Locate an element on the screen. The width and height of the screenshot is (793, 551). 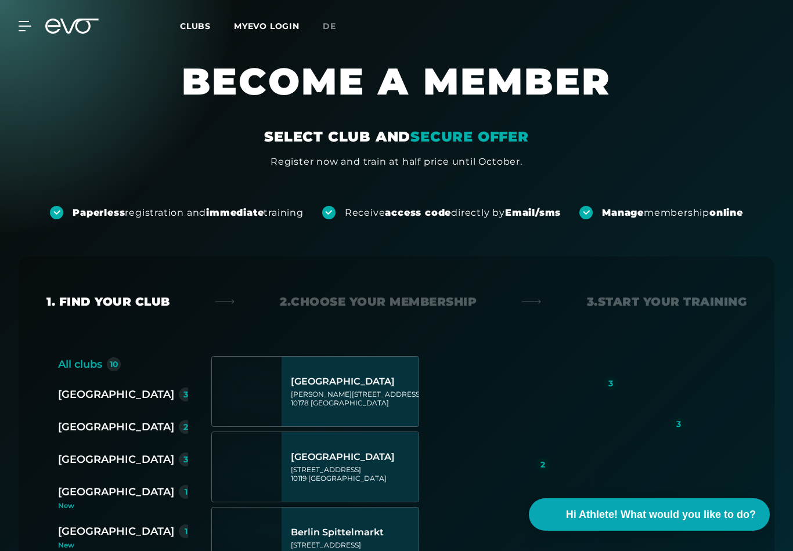
strong: immediate is located at coordinates (234, 212).